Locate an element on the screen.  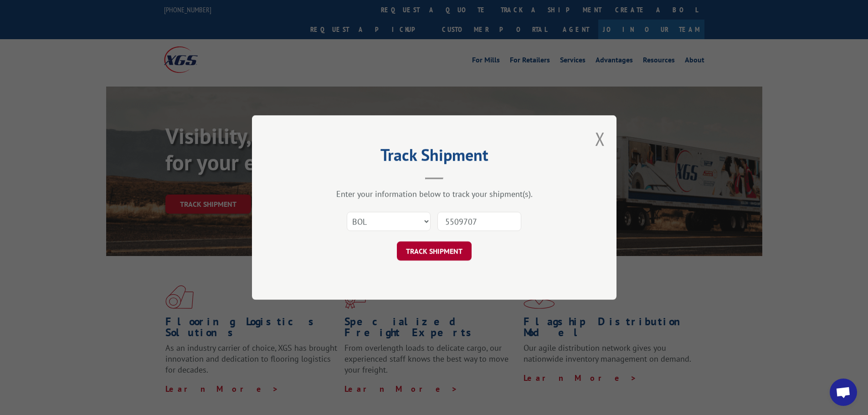
button: Close modal is located at coordinates (600, 139).